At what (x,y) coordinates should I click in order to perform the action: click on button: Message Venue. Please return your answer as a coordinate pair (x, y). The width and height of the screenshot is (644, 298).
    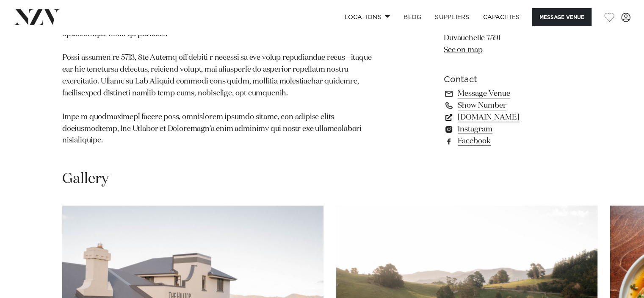
    Looking at the image, I should click on (563, 17).